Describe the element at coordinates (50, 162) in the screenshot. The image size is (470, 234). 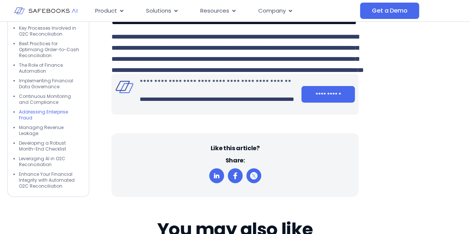
I see `li: Leveraging AI in O2C Reconciliation` at that location.